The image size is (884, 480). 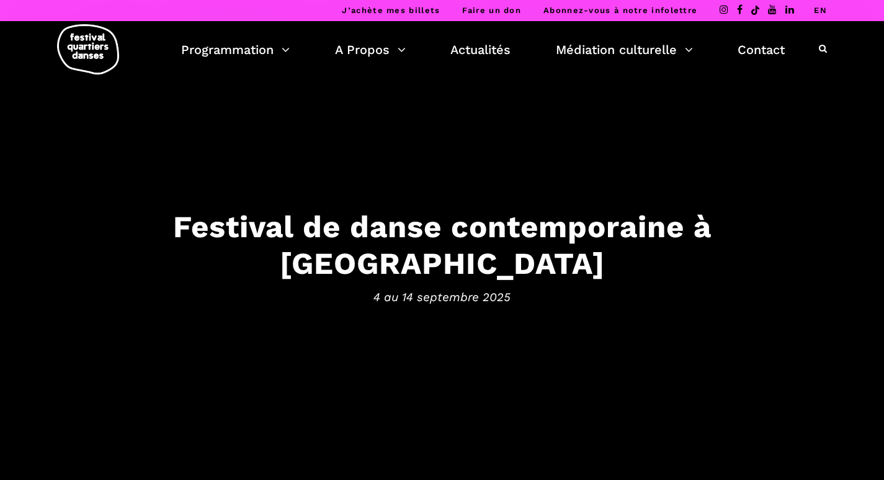 I want to click on a: EN, so click(x=820, y=10).